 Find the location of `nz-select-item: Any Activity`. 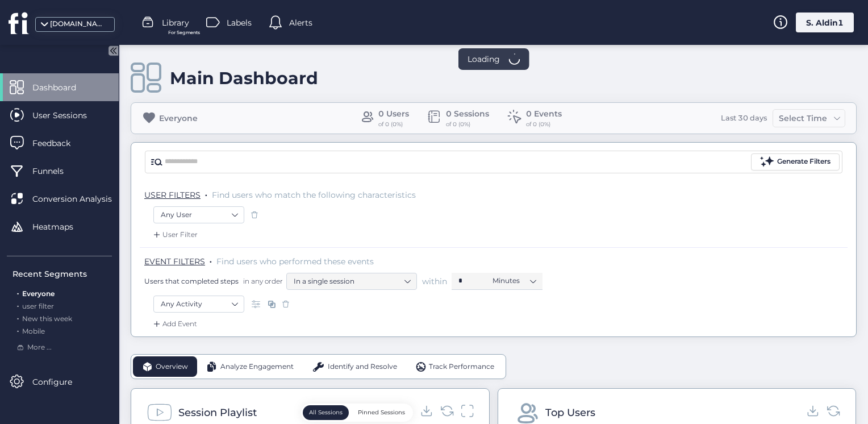

nz-select-item: Any Activity is located at coordinates (199, 304).